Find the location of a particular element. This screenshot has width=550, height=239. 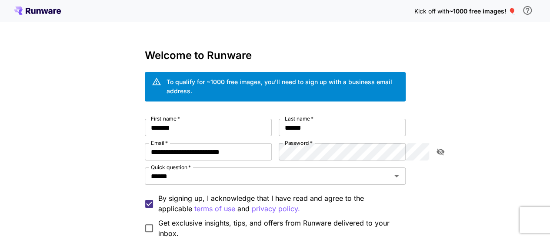

span: Kick off with is located at coordinates (431, 11).